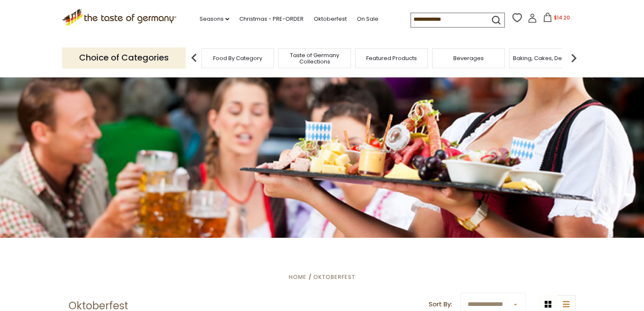 The image size is (644, 311). I want to click on span: Featured Products, so click(392, 58).